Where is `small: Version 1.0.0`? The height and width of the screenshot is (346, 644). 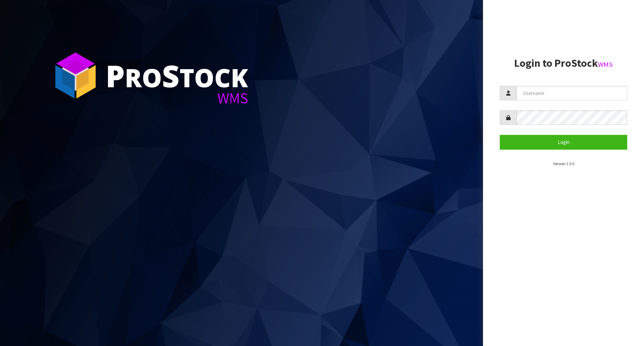 small: Version 1.0.0 is located at coordinates (563, 163).